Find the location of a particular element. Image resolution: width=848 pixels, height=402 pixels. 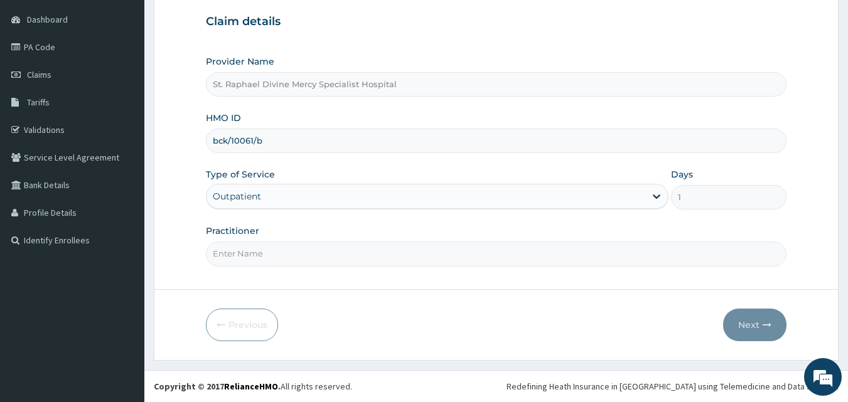

div: Outpatient is located at coordinates (237, 196).